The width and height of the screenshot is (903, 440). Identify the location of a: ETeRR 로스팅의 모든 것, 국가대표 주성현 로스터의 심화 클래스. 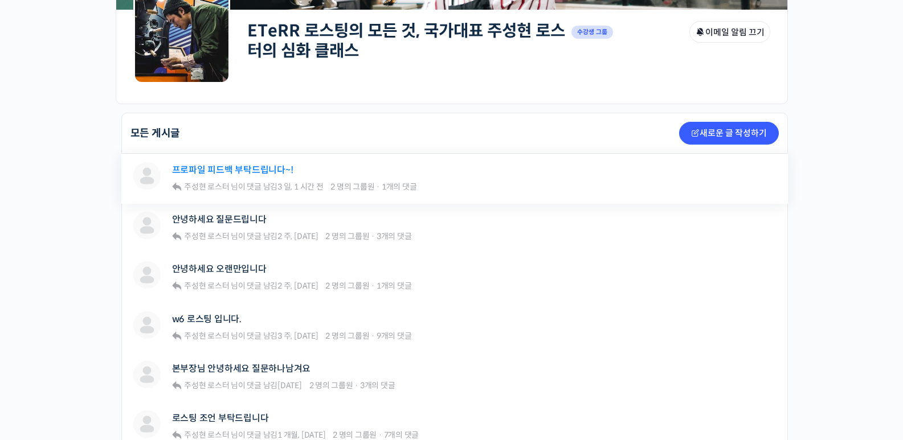
(406, 40).